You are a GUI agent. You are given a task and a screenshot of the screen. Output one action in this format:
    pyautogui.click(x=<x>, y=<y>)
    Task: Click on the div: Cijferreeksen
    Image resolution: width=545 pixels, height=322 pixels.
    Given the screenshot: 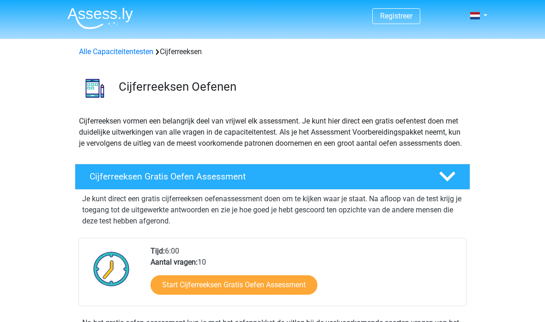 What is the action you would take?
    pyautogui.click(x=273, y=52)
    